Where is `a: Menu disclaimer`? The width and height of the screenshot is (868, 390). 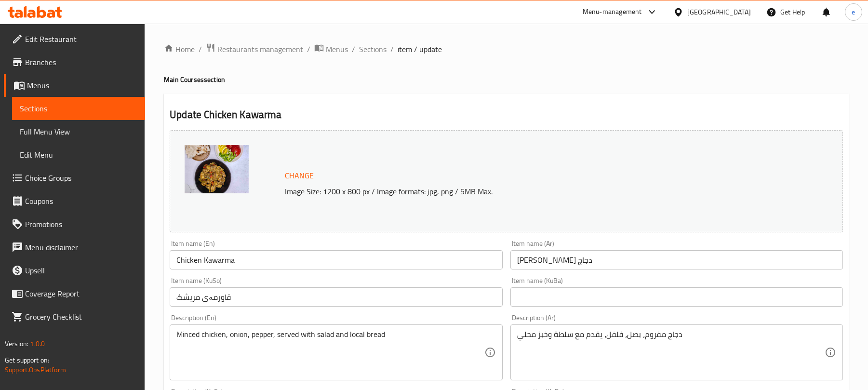
a: Menu disclaimer is located at coordinates (74, 247).